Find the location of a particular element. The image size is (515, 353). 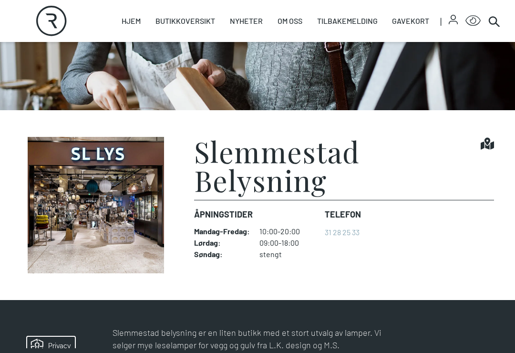

div: © Mappedin is located at coordinates (495, 175).